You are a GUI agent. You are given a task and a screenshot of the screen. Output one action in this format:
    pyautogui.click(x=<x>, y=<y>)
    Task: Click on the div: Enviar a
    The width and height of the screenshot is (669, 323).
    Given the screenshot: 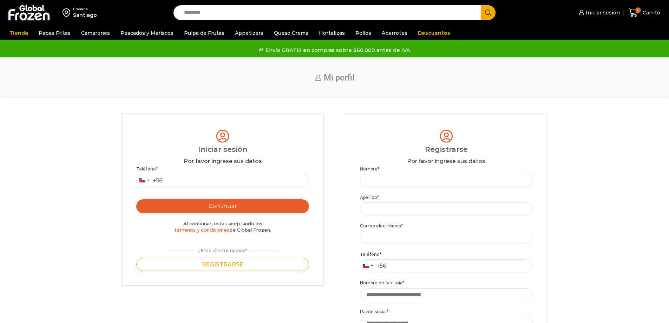 What is the action you would take?
    pyautogui.click(x=85, y=9)
    